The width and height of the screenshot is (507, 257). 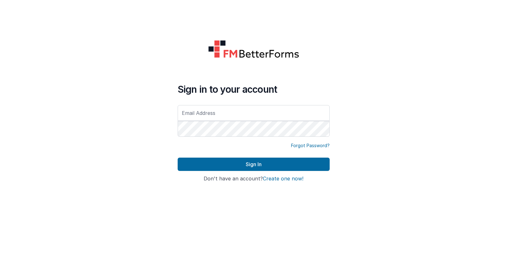 What do you see at coordinates (254, 164) in the screenshot?
I see `button: Sign In` at bounding box center [254, 164].